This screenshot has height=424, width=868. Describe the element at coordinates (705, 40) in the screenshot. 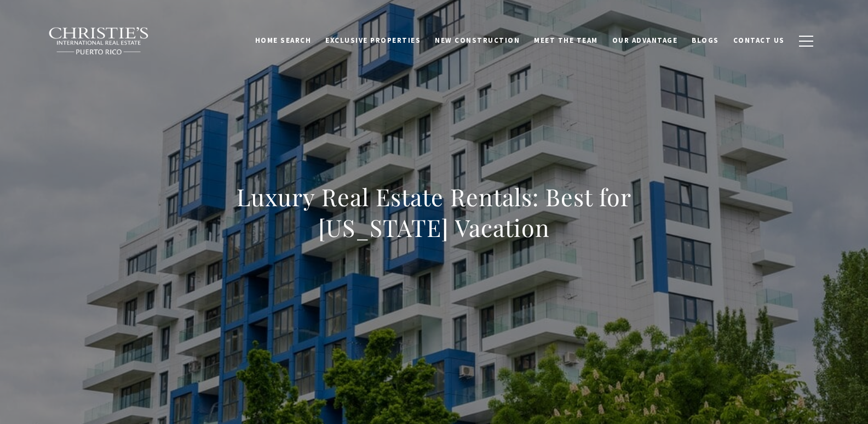

I see `span: Blogs` at that location.